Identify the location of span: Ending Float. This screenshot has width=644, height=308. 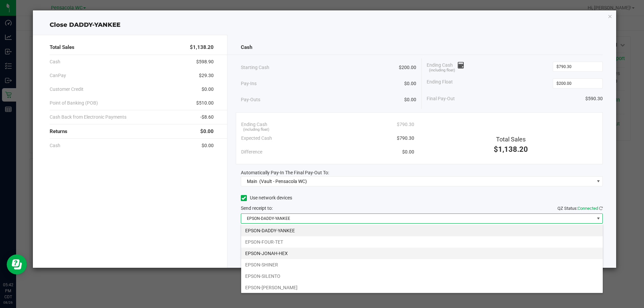
(440, 84).